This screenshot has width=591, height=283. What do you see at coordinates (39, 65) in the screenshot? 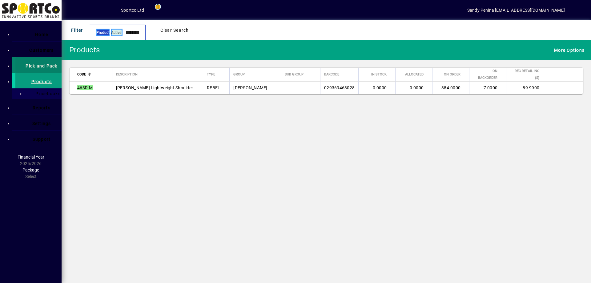
I see `a: Pick and Pack` at bounding box center [39, 65].